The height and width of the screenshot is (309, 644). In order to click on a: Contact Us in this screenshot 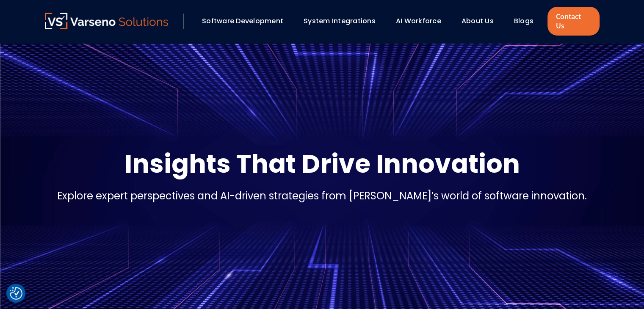, I will do `click(573, 21)`.